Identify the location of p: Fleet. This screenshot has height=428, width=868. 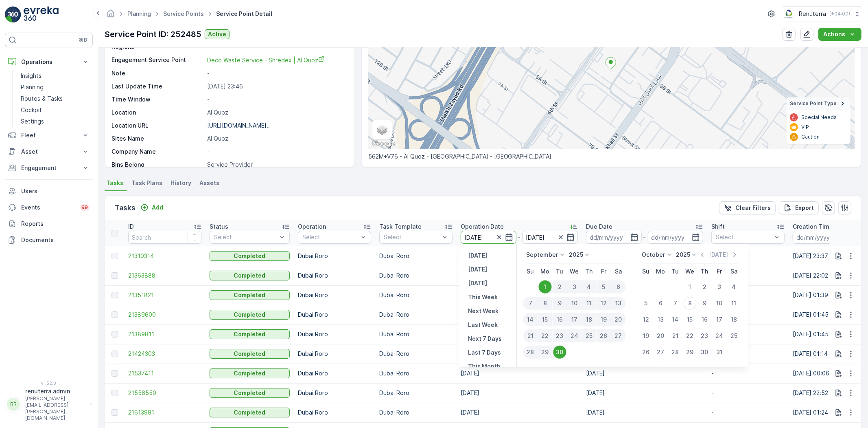
(49, 136).